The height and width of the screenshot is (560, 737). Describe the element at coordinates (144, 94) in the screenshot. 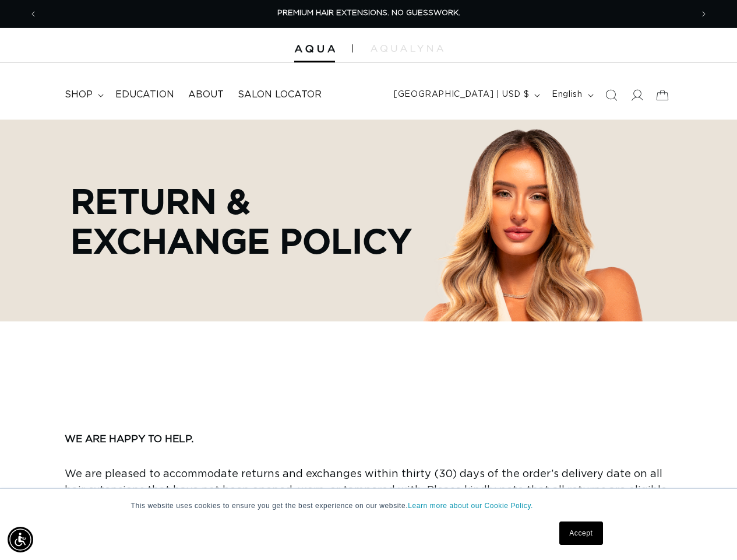

I see `span: Education` at that location.